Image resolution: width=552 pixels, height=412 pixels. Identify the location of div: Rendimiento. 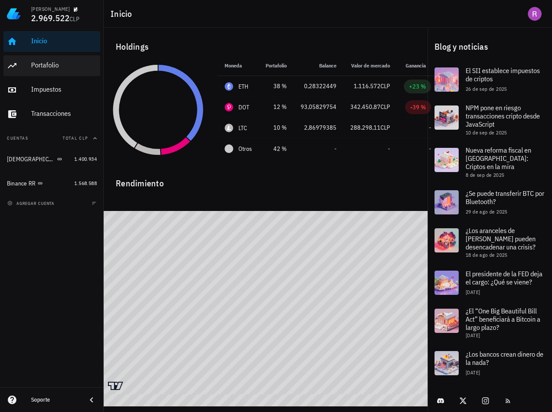
(266, 180).